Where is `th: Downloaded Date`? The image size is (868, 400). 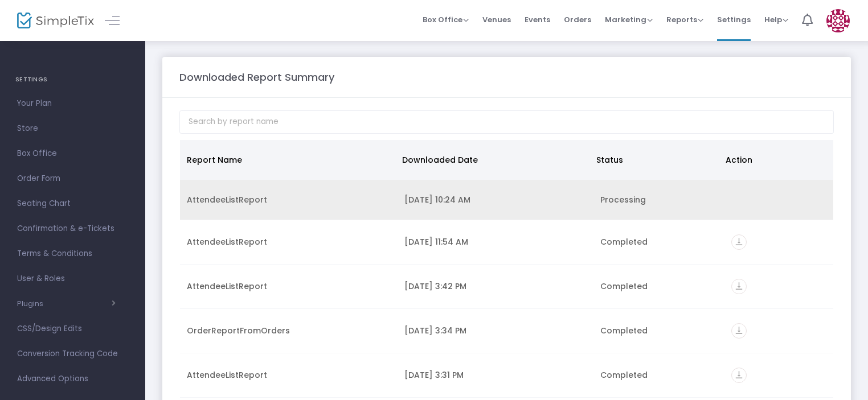
th: Downloaded Date is located at coordinates (492, 160).